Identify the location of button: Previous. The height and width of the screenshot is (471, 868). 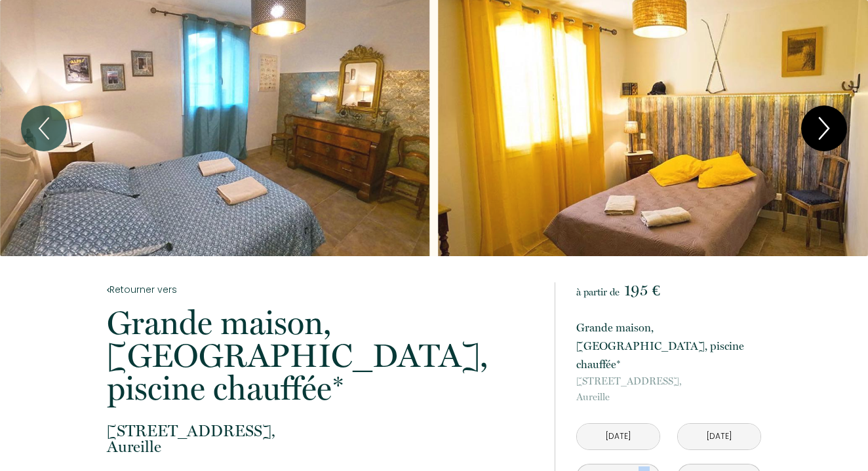
(44, 129).